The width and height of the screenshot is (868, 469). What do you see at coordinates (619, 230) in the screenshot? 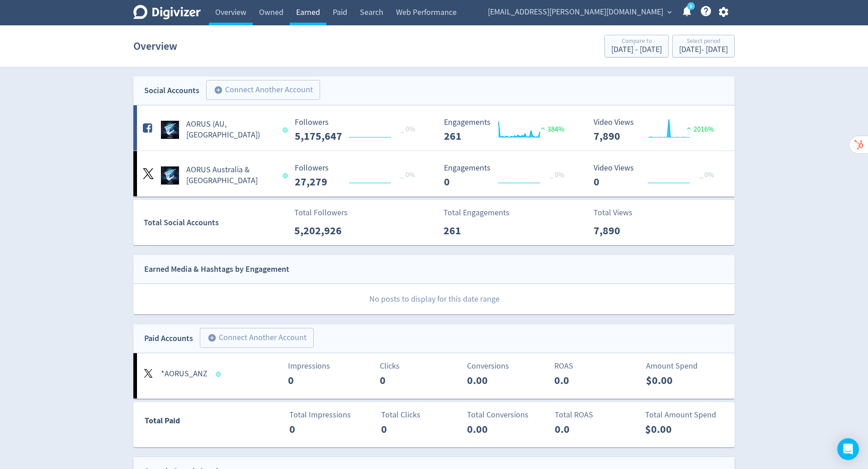
I see `p: 7,890` at bounding box center [619, 230].